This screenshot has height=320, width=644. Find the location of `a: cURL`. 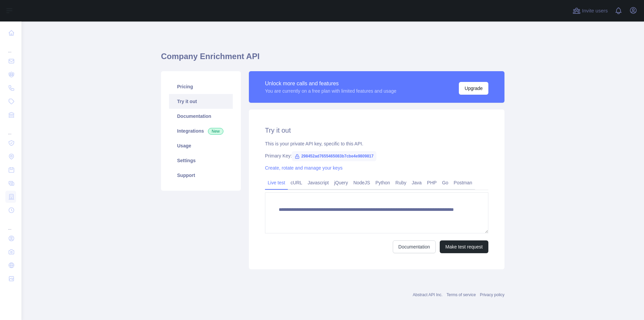

a: cURL is located at coordinates (296, 183).